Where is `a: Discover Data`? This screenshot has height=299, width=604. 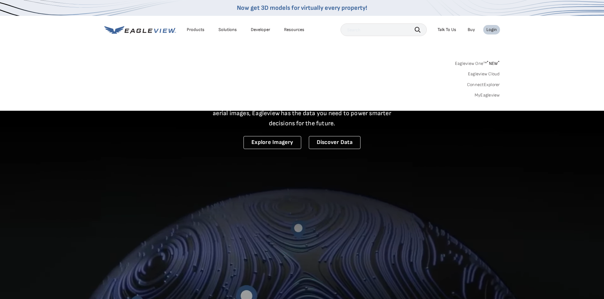
a: Discover Data is located at coordinates (334, 143).